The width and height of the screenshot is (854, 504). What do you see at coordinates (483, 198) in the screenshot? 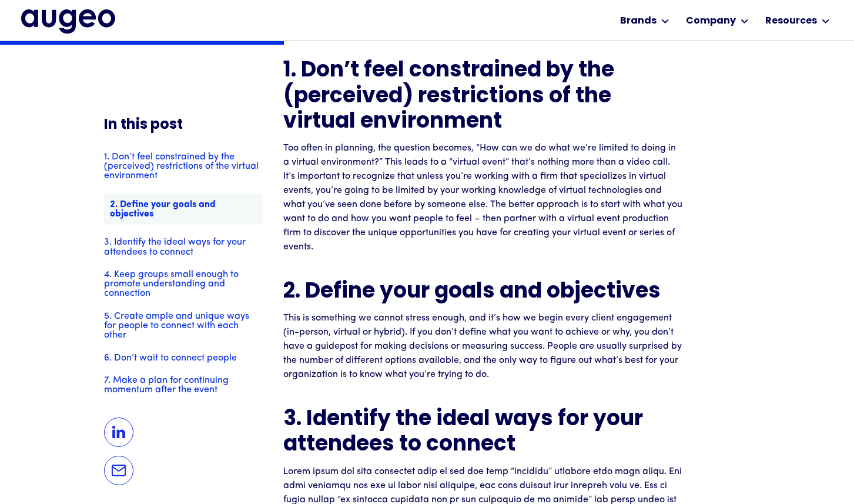
I see `p: Too often in planning, the question becomes, “How can we do what we’re limited to doing in a virt...` at bounding box center [483, 198].